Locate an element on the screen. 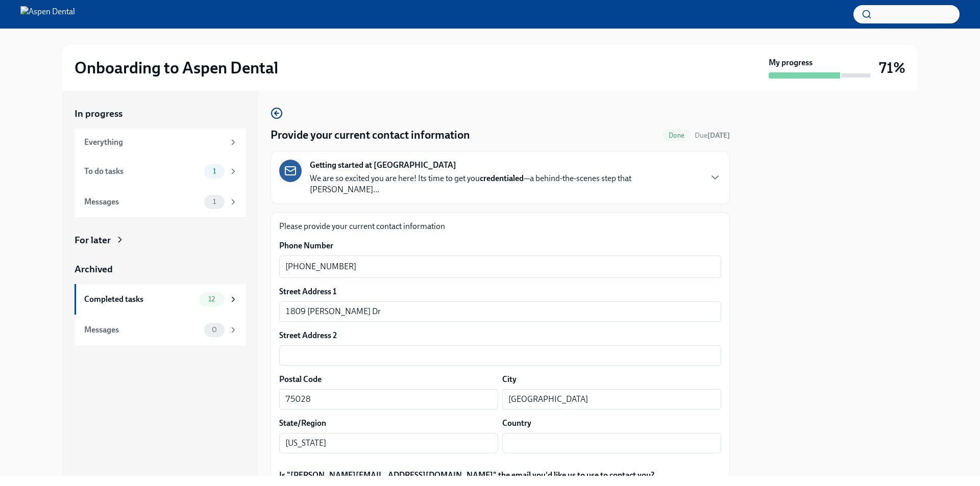  h4: Provide your current contact information is located at coordinates (370, 135).